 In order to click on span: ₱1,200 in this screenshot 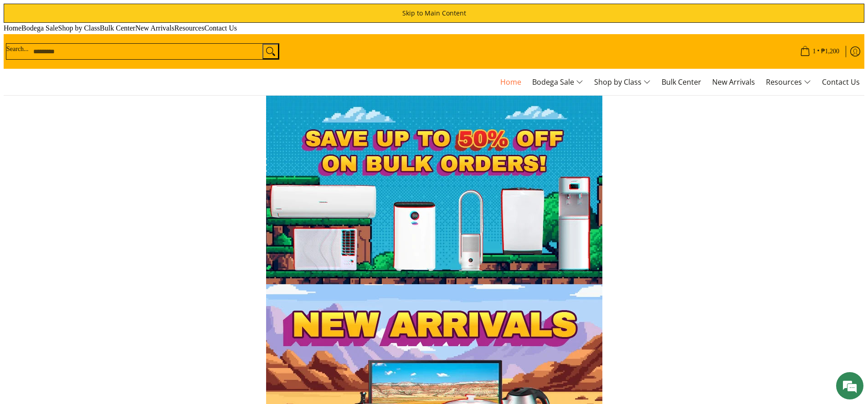, I will do `click(830, 51)`.